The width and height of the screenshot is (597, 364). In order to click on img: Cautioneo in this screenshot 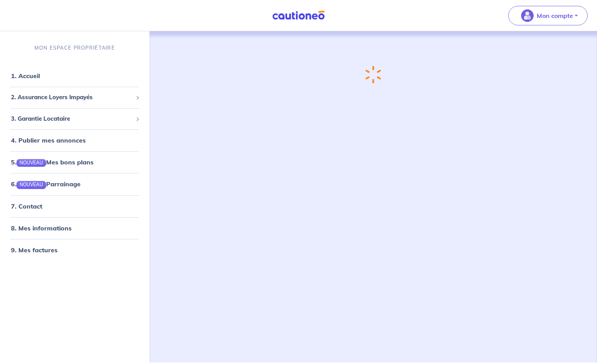, I will do `click(298, 15)`.